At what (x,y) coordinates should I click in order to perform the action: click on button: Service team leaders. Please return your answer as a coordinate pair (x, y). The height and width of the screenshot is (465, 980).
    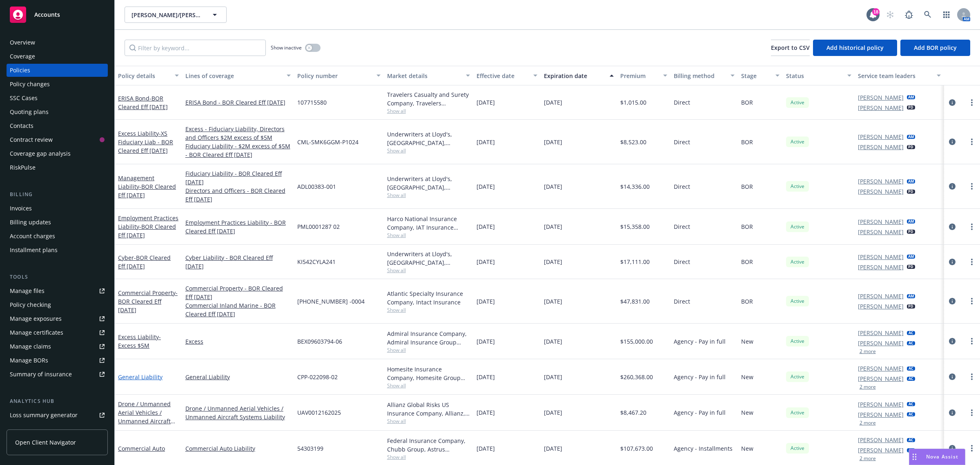
    Looking at the image, I should click on (899, 75).